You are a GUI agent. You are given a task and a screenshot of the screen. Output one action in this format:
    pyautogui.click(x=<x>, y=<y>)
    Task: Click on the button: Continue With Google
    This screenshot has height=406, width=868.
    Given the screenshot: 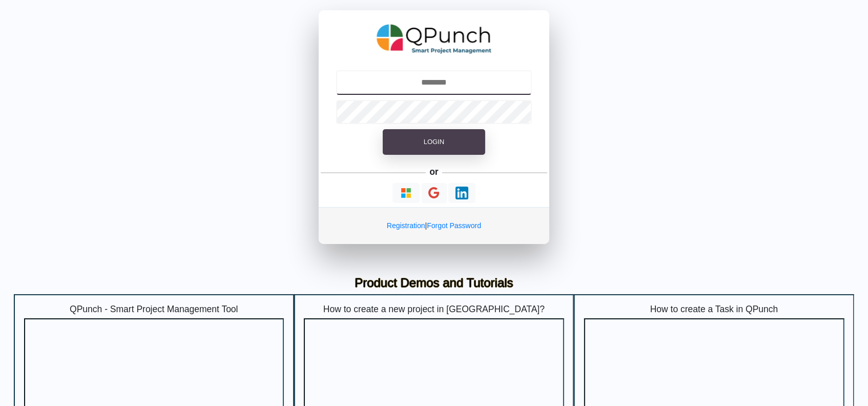 What is the action you would take?
    pyautogui.click(x=434, y=193)
    